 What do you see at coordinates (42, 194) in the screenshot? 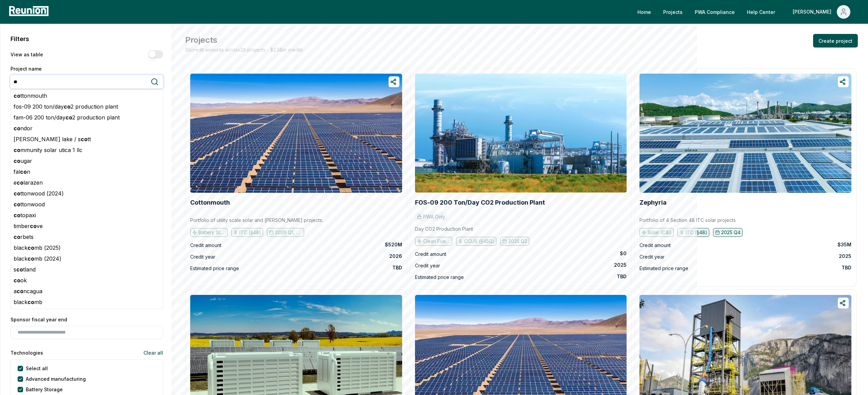
I see `span: ttonwood (2024)` at bounding box center [42, 194].